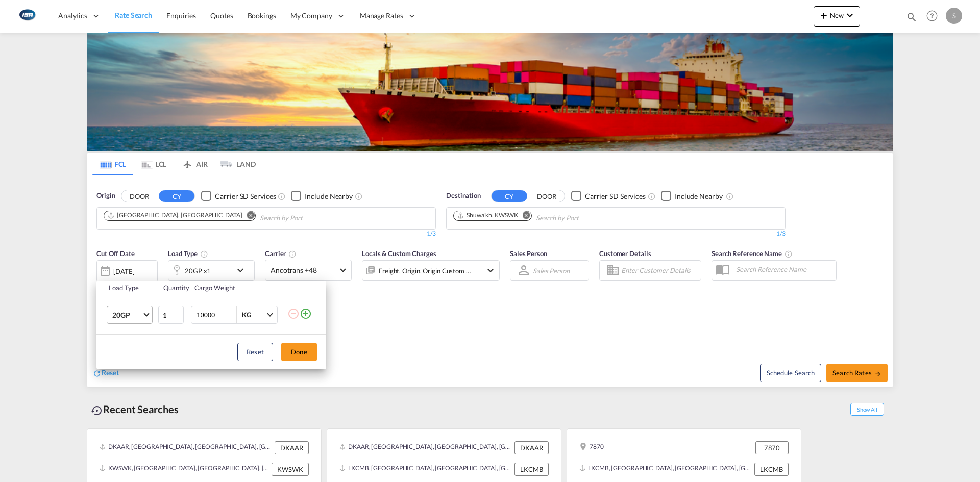  What do you see at coordinates (173, 288) in the screenshot?
I see `th: Quantity` at bounding box center [173, 288].